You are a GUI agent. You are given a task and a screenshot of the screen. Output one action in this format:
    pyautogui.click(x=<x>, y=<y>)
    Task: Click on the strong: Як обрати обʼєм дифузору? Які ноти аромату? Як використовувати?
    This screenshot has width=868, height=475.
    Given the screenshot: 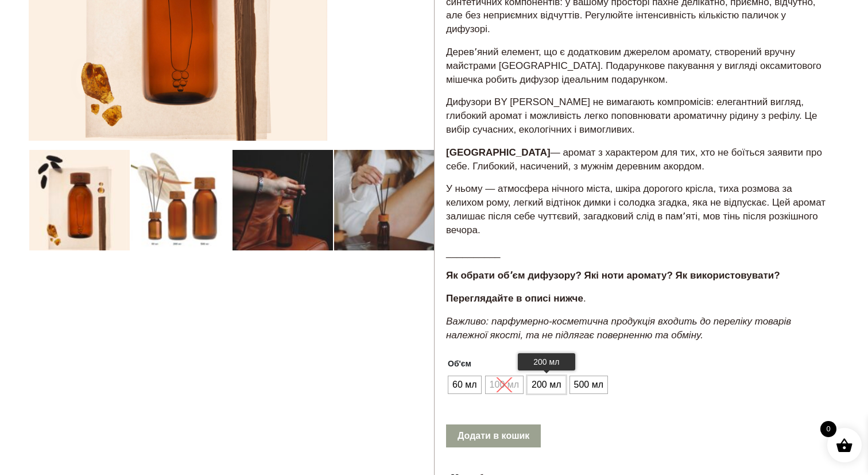 What is the action you would take?
    pyautogui.click(x=613, y=275)
    